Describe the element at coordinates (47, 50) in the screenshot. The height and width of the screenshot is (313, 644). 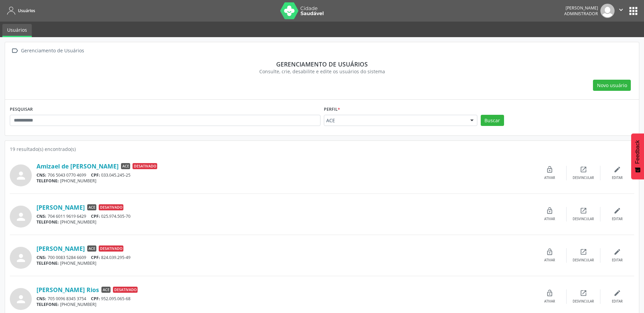
I see `a:  Gerenciamento de Usuários` at that location.